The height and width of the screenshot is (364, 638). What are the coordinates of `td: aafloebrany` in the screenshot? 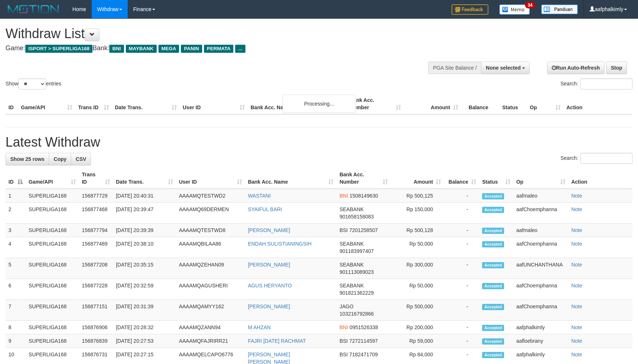 It's located at (540, 341).